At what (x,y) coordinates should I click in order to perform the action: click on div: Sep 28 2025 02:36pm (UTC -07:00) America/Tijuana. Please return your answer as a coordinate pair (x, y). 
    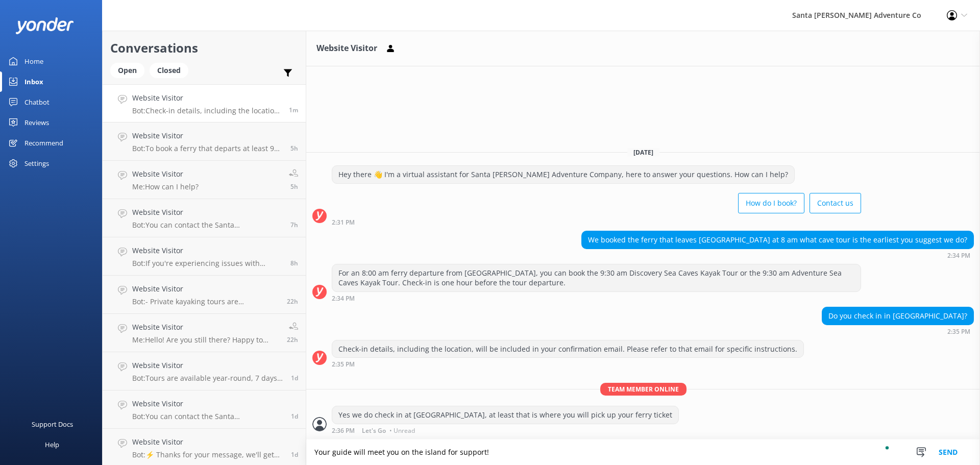
    Looking at the image, I should click on (506, 431).